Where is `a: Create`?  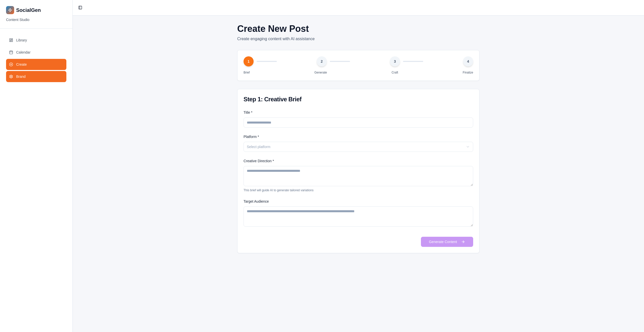
a: Create is located at coordinates (36, 65).